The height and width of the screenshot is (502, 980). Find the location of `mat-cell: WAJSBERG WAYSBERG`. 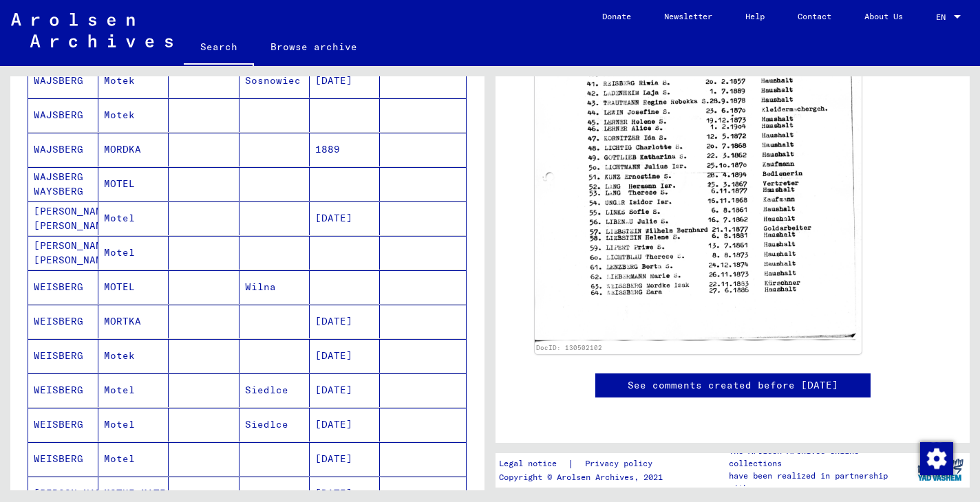

mat-cell: WAJSBERG WAYSBERG is located at coordinates (63, 184).